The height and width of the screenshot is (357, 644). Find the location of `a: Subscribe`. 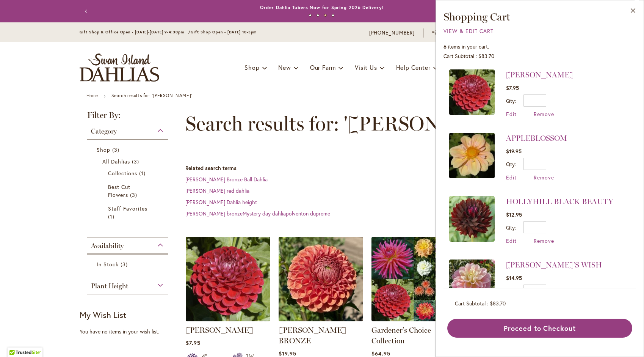

a: Subscribe is located at coordinates (449, 33).